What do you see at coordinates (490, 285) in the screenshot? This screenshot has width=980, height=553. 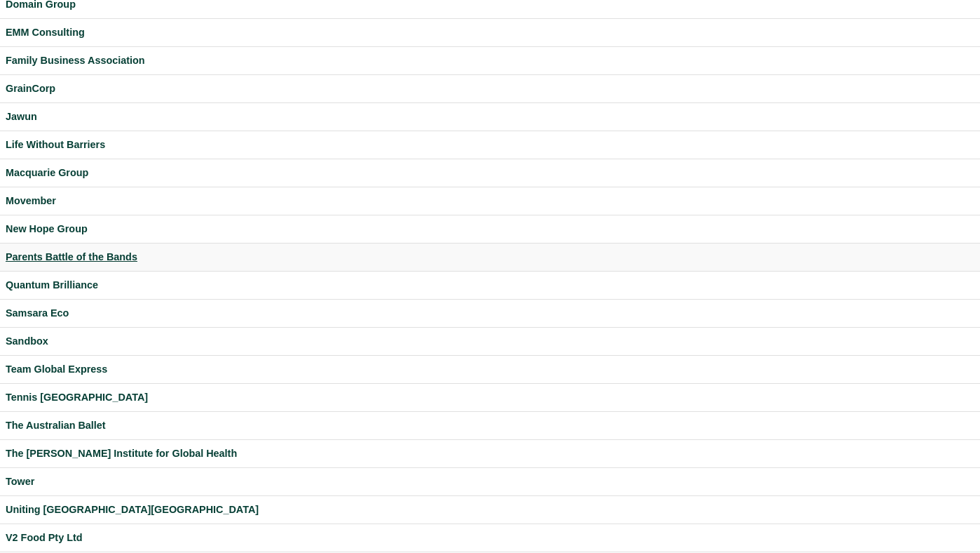 I see `a: Quantum Brilliance` at bounding box center [490, 285].